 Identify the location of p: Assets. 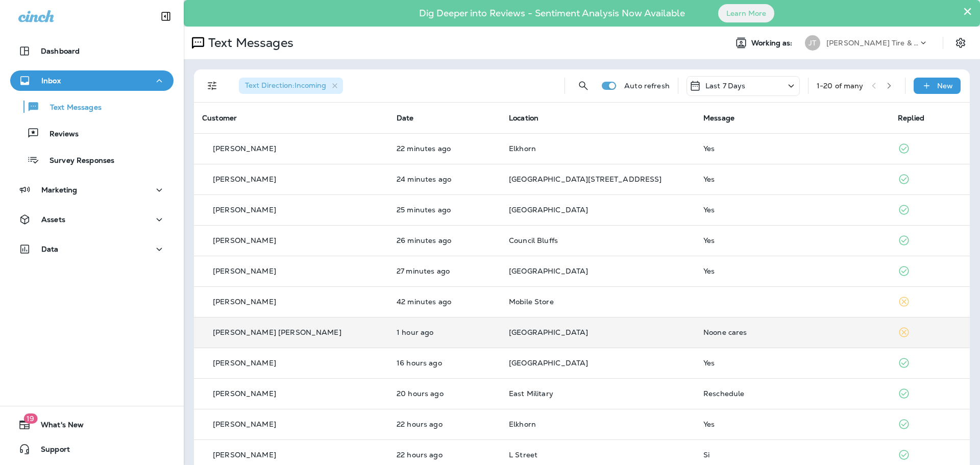
(53, 219).